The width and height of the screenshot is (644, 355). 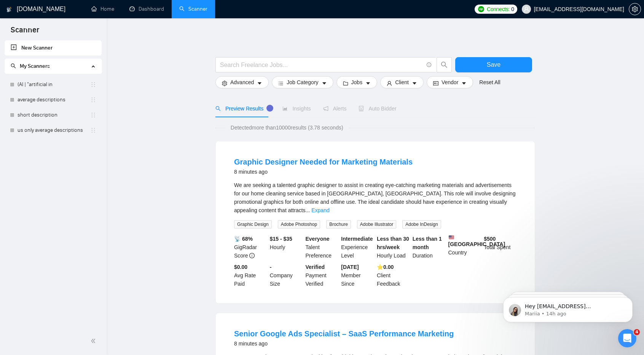 I want to click on img: Profile image for Mariia, so click(x=23, y=29).